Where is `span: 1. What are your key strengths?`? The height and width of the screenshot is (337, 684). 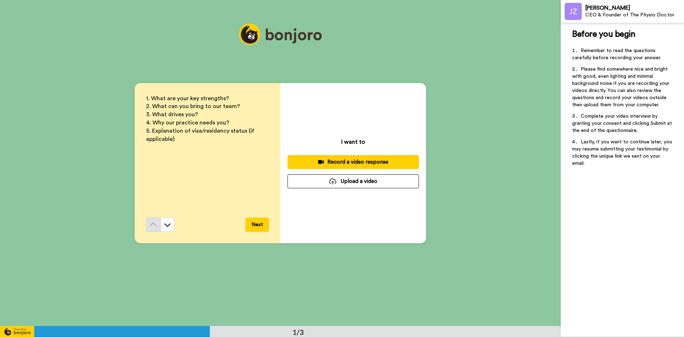
span: 1. What are your key strengths? is located at coordinates (187, 98).